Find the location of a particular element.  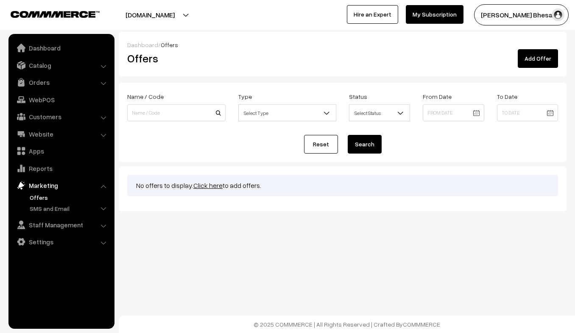

img: COMMMERCE is located at coordinates (55, 14).